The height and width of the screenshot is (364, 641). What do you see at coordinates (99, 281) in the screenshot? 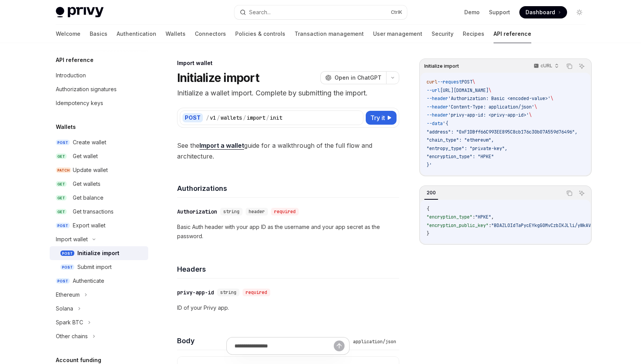
I see `a: POSTAuthenticate` at bounding box center [99, 281].